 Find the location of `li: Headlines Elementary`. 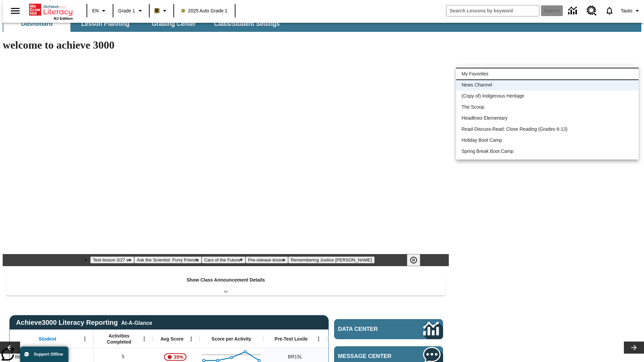

li: Headlines Elementary is located at coordinates (547, 118).